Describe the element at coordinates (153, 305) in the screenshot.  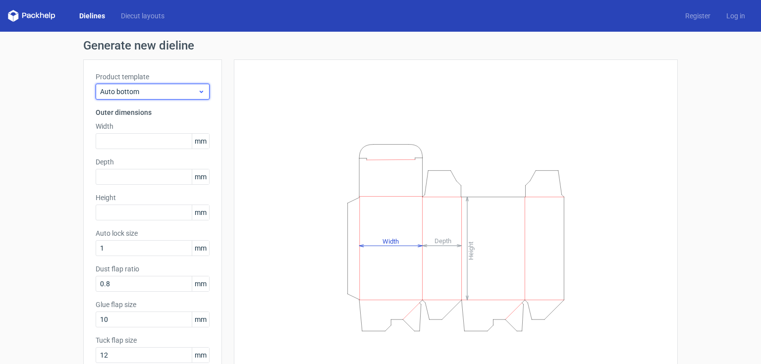
I see `label: Glue flap size` at that location.